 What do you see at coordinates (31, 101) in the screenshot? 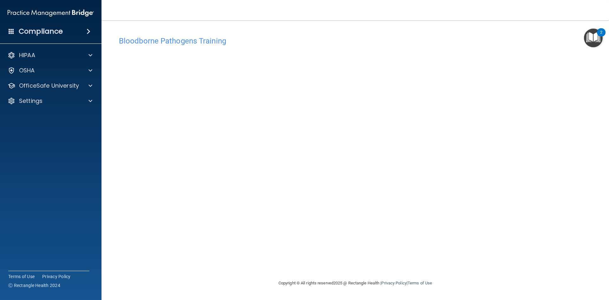
I see `p: Settings` at bounding box center [31, 101].